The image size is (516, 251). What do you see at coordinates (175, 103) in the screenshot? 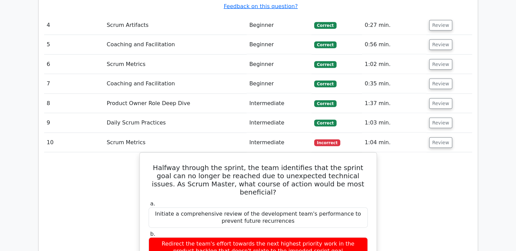
I see `td: Product Owner Role Deep Dive` at bounding box center [175, 103].